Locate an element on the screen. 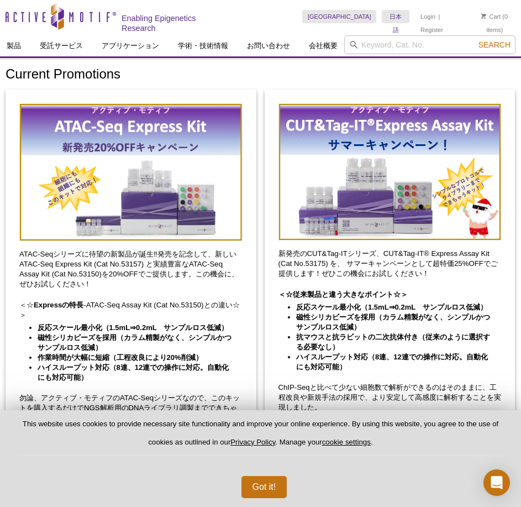 This screenshot has height=507, width=521. input: Keyword, Cat. No. is located at coordinates (430, 45).